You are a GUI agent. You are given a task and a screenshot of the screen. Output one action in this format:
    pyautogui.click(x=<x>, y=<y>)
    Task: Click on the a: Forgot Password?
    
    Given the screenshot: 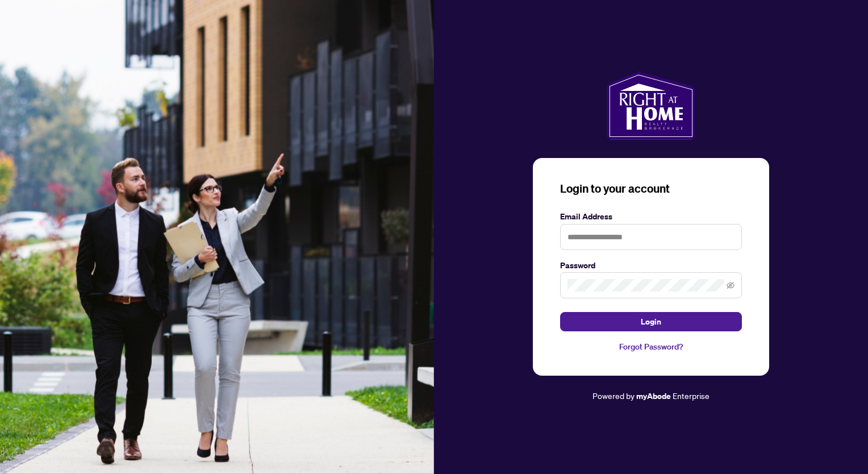 What is the action you would take?
    pyautogui.click(x=651, y=347)
    